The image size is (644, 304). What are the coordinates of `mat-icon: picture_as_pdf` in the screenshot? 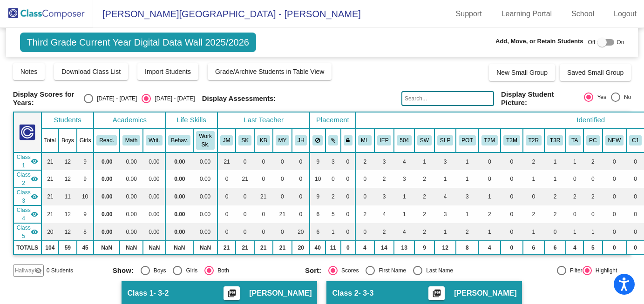 It's located at (437, 296).